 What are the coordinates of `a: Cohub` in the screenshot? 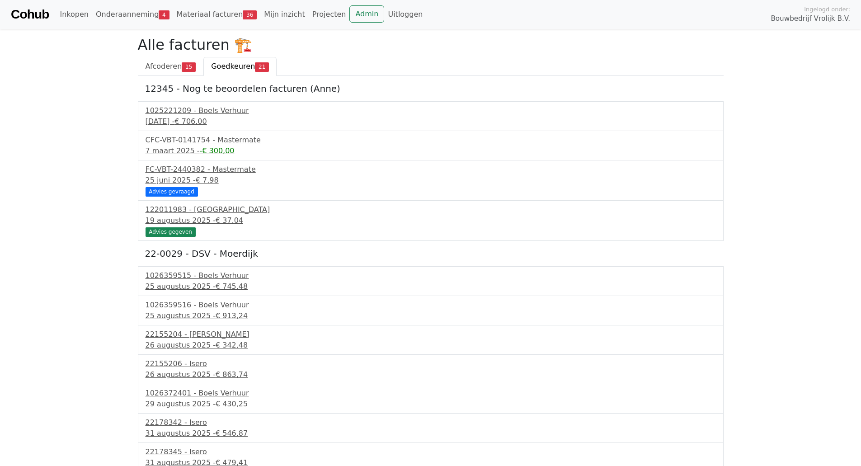 It's located at (30, 14).